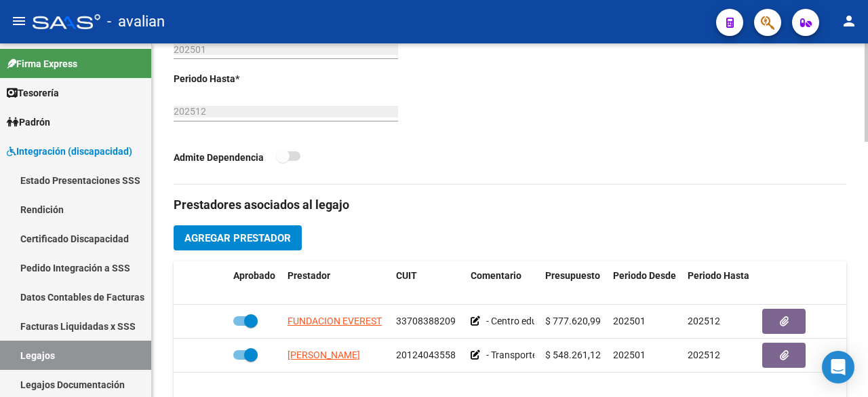  What do you see at coordinates (720, 284) in the screenshot?
I see `datatable-header-cell: Periodo Hasta` at bounding box center [720, 284].